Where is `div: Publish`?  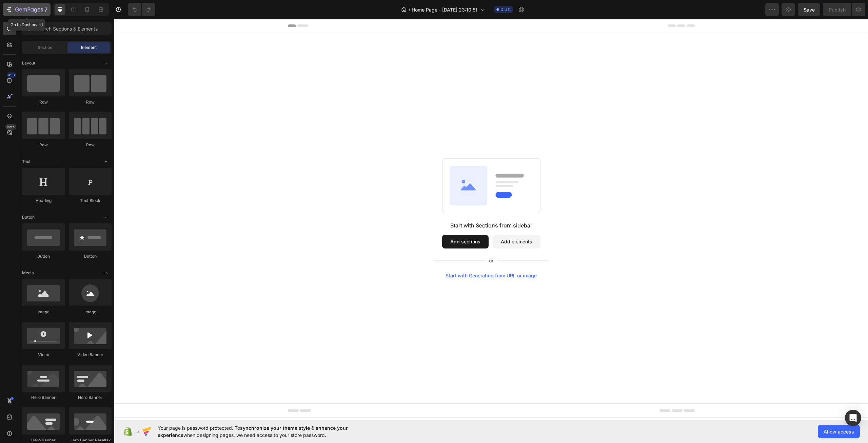 div: Publish is located at coordinates (838, 9).